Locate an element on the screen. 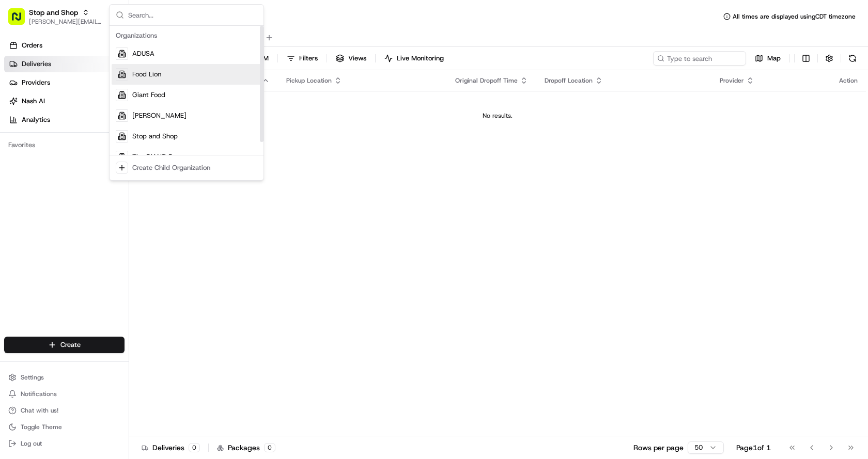 This screenshot has height=459, width=868. button: Map is located at coordinates (768, 58).